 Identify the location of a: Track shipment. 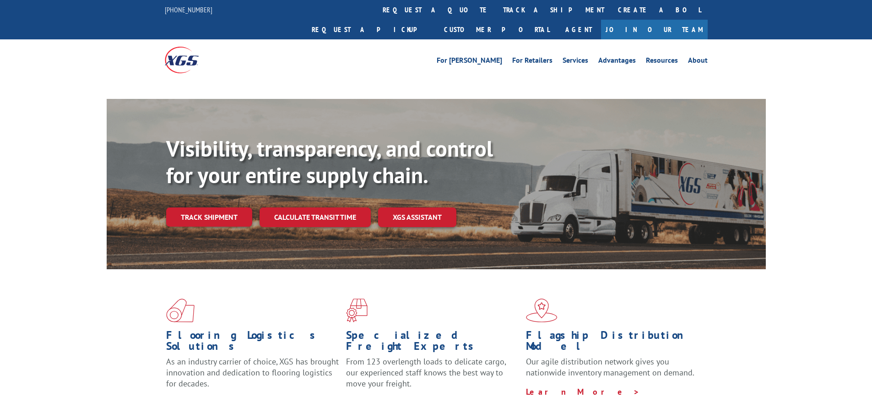
(209, 217).